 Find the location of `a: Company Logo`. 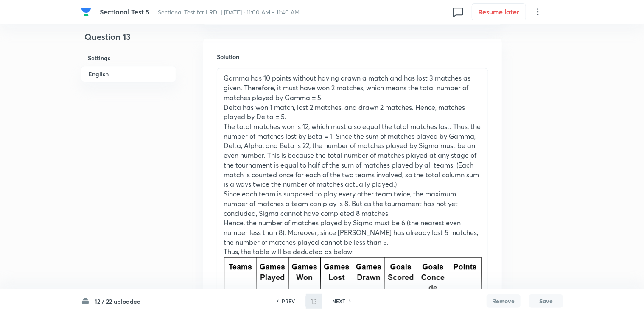

a: Company Logo is located at coordinates (87, 12).